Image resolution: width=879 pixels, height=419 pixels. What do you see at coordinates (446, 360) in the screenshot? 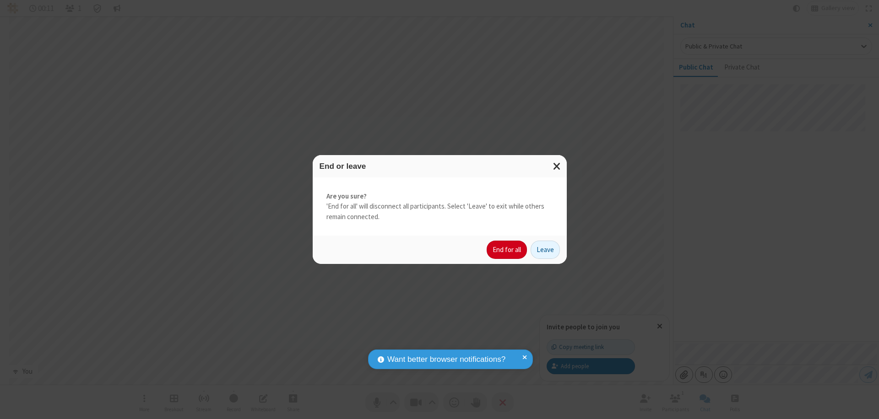
I see `span: Want better browser notifications?` at bounding box center [446, 360].